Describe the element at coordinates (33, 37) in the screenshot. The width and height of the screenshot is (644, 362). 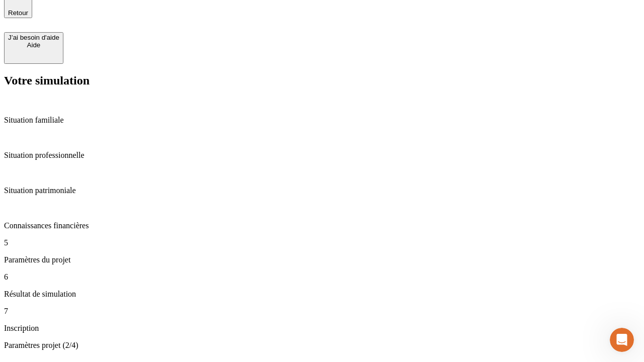
I see `div: J’ai besoin d'aide` at that location.